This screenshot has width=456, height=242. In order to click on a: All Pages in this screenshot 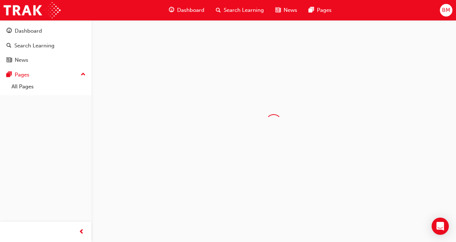, I will do `click(48, 86)`.